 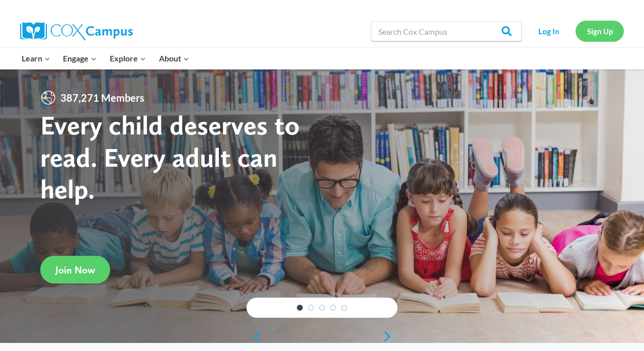 I want to click on a: next, so click(x=390, y=336).